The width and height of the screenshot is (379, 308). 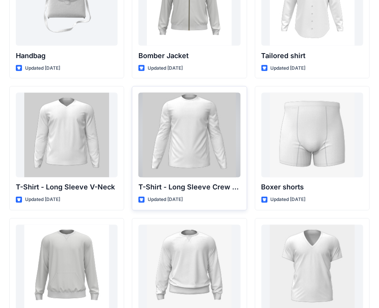 I want to click on a: T-Shirt - Long Sleeve V-Neck, so click(x=67, y=135).